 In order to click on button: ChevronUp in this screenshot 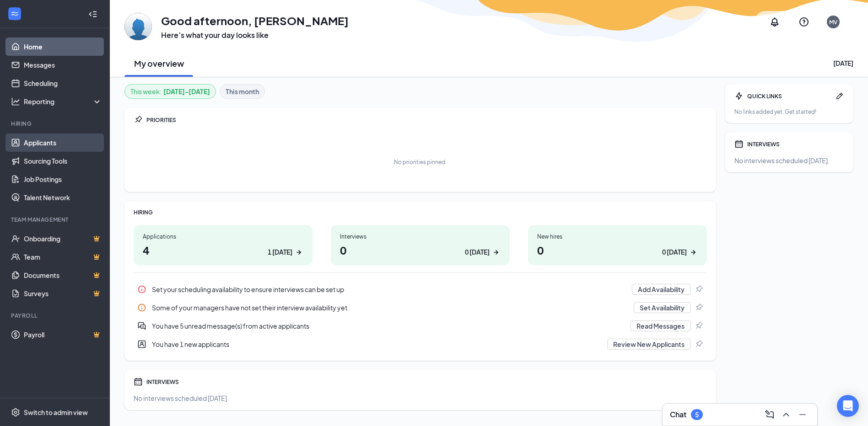, I will do `click(786, 415)`.